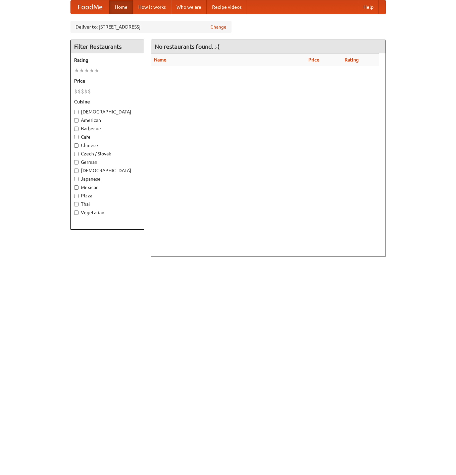  I want to click on a: Name, so click(160, 60).